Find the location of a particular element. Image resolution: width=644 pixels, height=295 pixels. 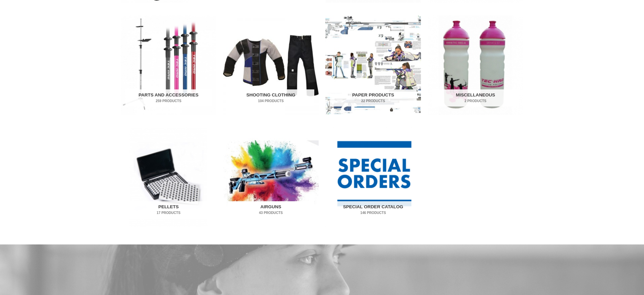

mark: 43 Products is located at coordinates (271, 213).